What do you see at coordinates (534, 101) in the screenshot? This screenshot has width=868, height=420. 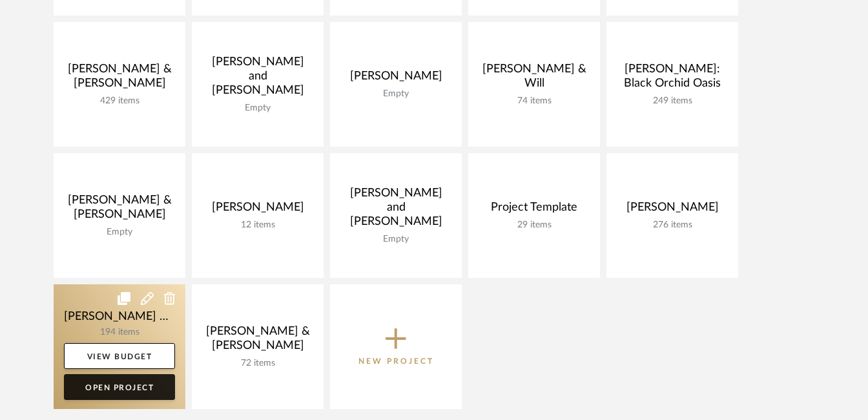 I see `div: 74 items` at bounding box center [534, 101].